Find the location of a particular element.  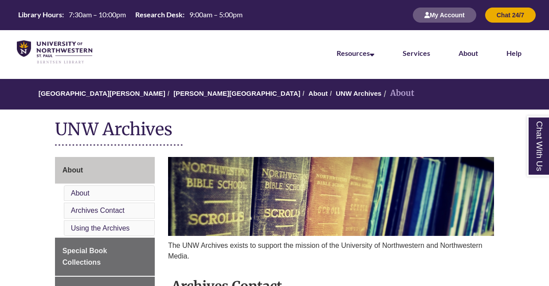

p: The UNW Archives exists to support the mission of the University of Northwestern and Northwestern... is located at coordinates (331, 251).